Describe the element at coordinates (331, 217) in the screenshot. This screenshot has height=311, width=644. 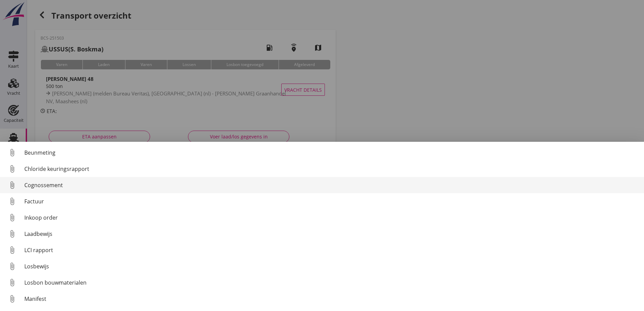
I see `div: Inkoop order` at that location.